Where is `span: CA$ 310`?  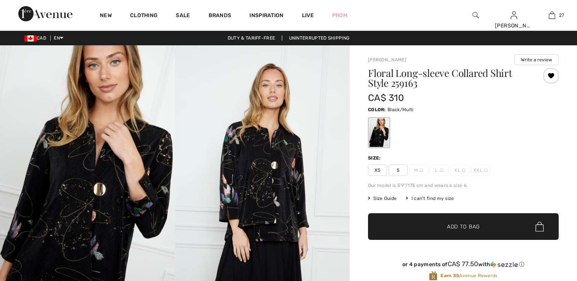 span: CA$ 310 is located at coordinates (386, 98).